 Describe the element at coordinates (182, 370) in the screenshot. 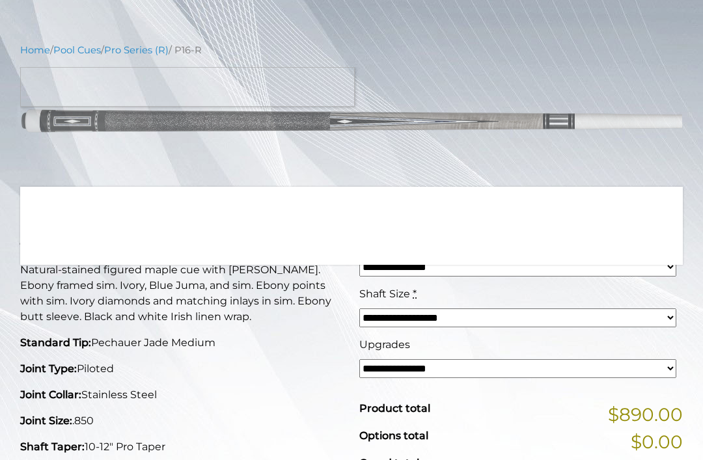

I see `p: Piloted` at that location.